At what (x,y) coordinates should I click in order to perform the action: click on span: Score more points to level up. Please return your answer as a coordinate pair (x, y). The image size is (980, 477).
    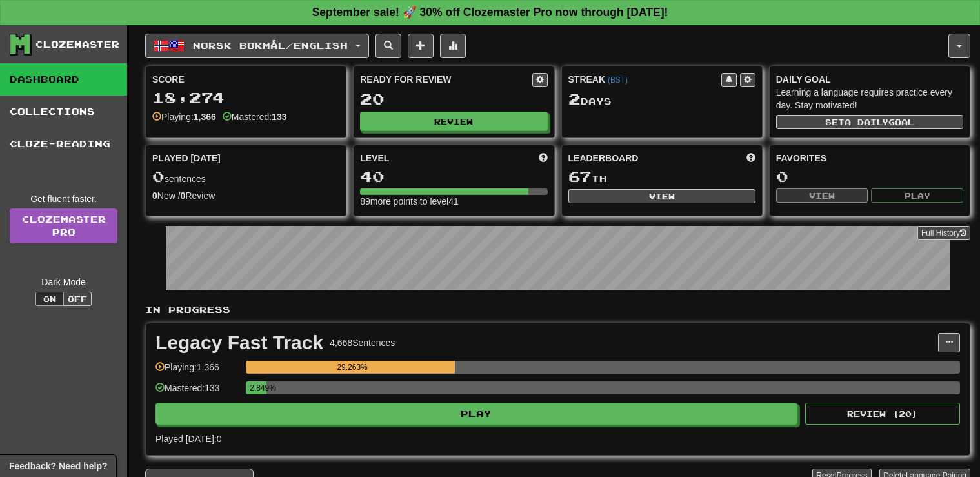
    Looking at the image, I should click on (543, 158).